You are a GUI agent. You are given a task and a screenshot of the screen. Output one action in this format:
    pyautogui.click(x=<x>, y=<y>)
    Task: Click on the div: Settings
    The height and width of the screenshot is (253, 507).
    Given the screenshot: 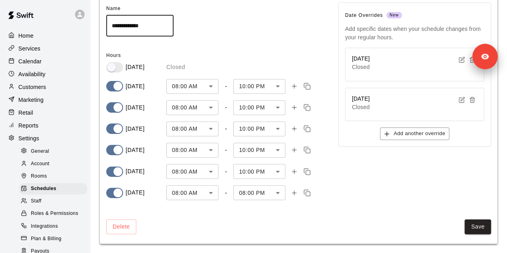 What is the action you would take?
    pyautogui.click(x=45, y=138)
    